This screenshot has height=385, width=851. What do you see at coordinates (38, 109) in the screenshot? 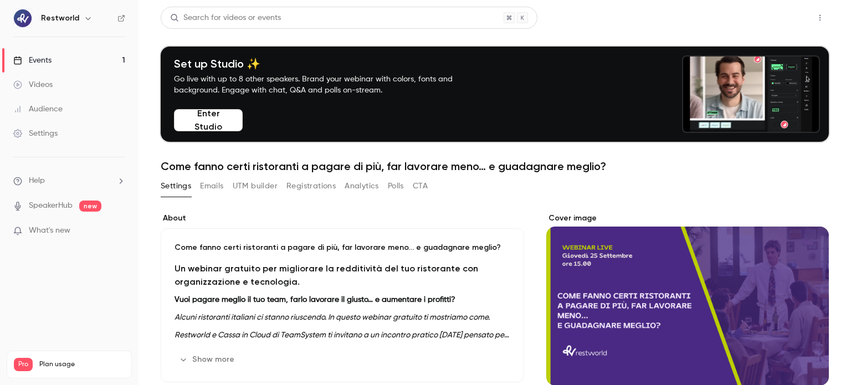
I see `div: Audience` at bounding box center [38, 109].